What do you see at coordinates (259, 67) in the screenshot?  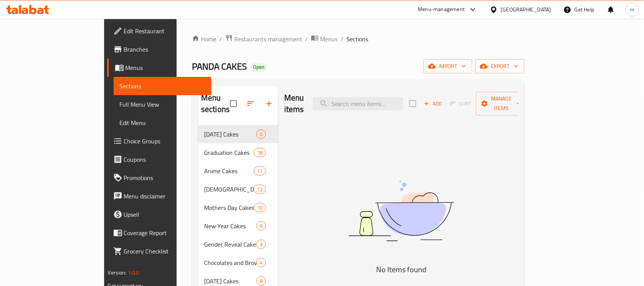 I see `div: Open` at bounding box center [259, 67].